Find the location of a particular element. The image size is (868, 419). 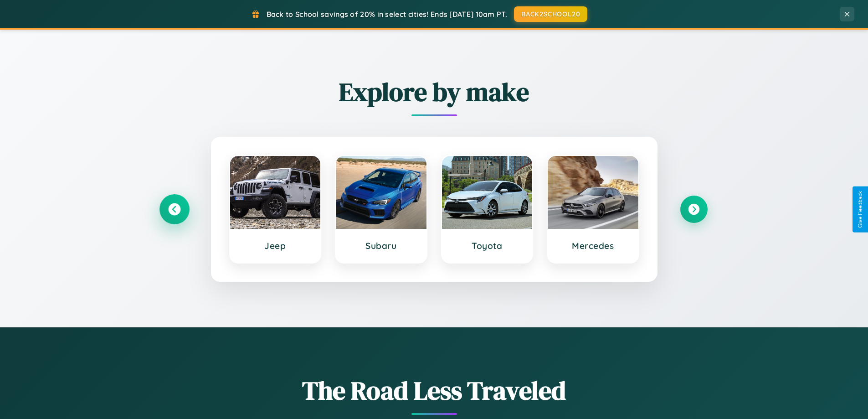

h1: The Road Less Traveled is located at coordinates (434, 390).